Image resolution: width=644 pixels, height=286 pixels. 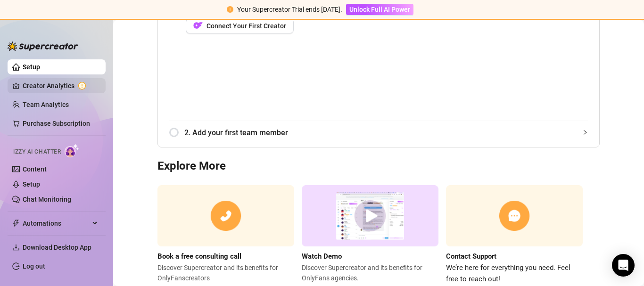 What do you see at coordinates (225, 235) in the screenshot?
I see `a: Book a free consulting callDiscover Supercreator and its benefits for OnlyFanscreators` at bounding box center [225, 235].